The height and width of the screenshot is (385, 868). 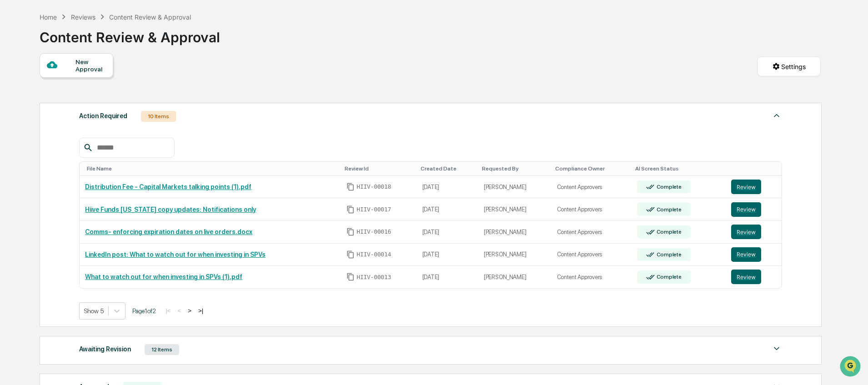 I want to click on span: Data Lookup, so click(x=38, y=136).